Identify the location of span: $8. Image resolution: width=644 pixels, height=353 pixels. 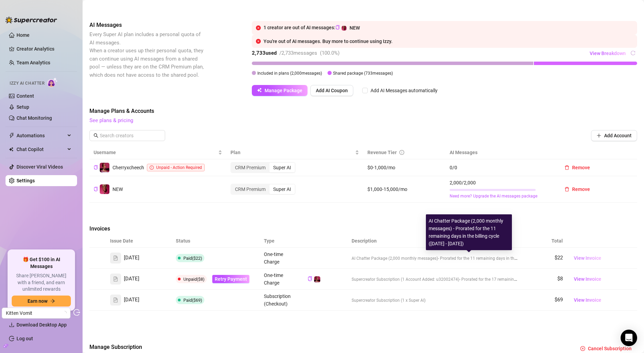
(560, 279).